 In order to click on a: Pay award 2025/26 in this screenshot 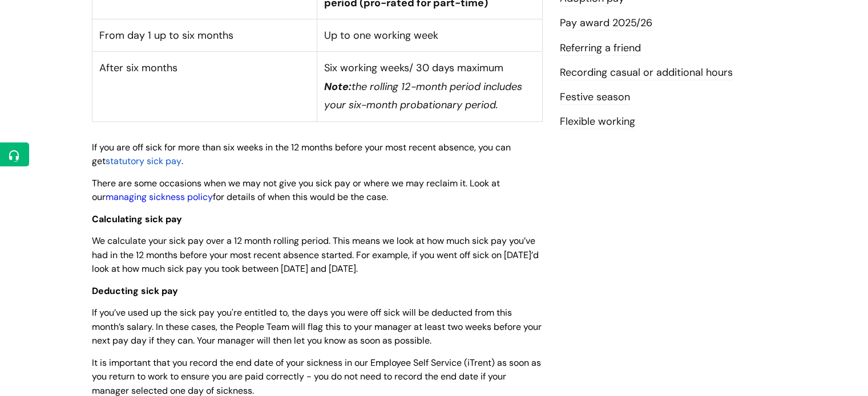, I will do `click(606, 23)`.